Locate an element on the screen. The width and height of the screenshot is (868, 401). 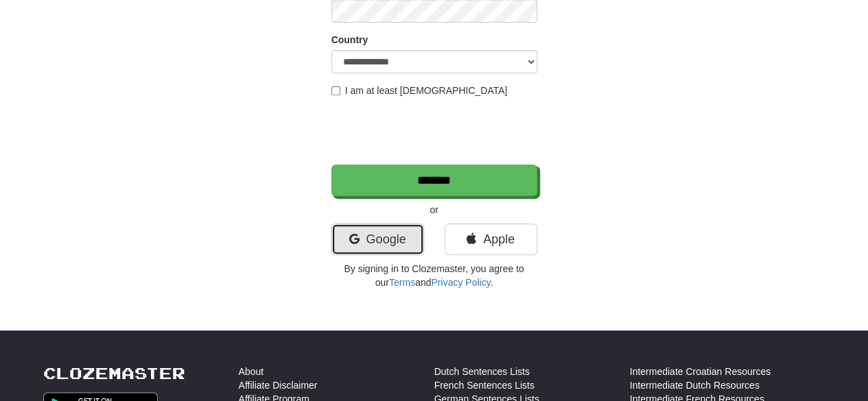
a: Intermediate Dutch Resources is located at coordinates (694, 385).